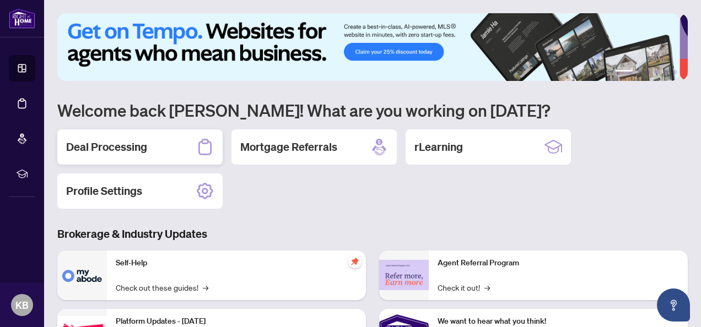 The height and width of the screenshot is (327, 701). I want to click on h3: Brokerage & Industry Updates, so click(372, 234).